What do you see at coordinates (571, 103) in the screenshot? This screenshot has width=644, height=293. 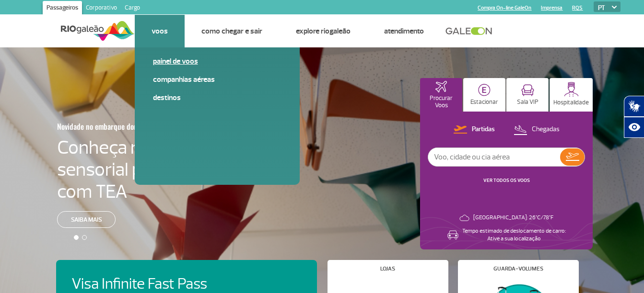 I see `p: Hospitalidade` at bounding box center [571, 103].